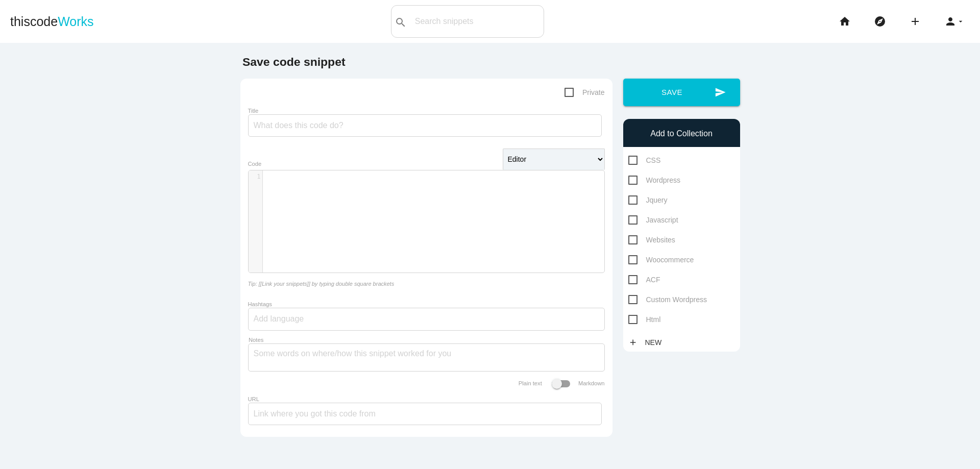  I want to click on input: What does this code do?, so click(425, 126).